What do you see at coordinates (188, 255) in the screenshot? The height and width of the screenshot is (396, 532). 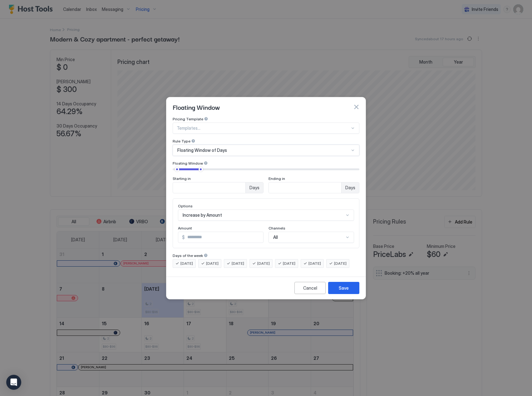 I see `span: Days of the week` at bounding box center [188, 255].